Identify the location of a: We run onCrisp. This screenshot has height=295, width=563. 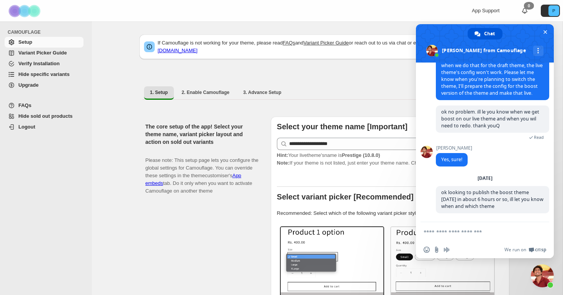
(525, 249).